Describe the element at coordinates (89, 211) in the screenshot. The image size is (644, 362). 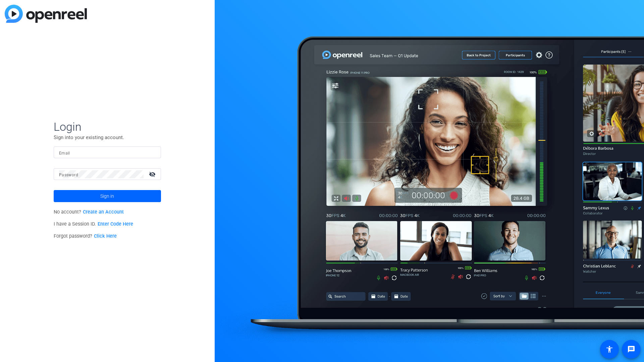
I see `span: No account?` at that location.